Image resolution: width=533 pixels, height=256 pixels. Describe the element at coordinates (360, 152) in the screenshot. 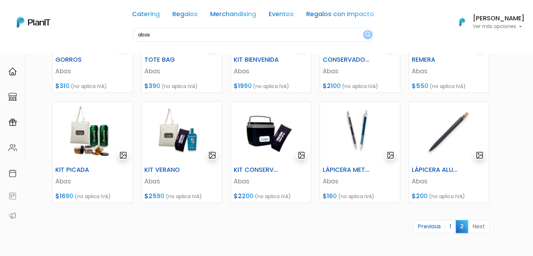

I see `a: gallery-light LÁPICERA METÁLICA Abas $160 (no aplica IVA)` at that location.